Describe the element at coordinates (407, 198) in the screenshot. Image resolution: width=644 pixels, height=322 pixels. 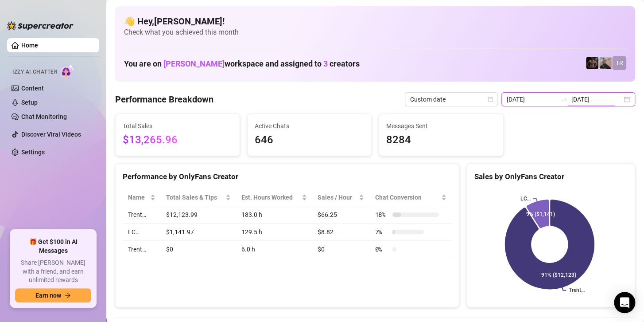
I see `span: Chat Conversion` at that location.